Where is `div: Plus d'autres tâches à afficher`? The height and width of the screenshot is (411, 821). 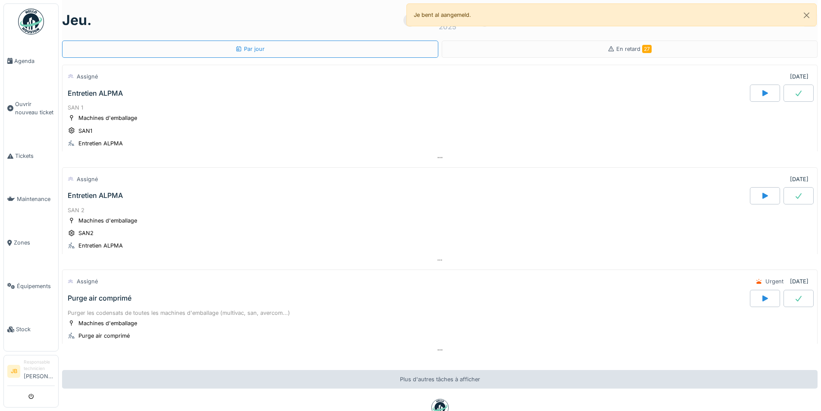
div: Plus d'autres tâches à afficher is located at coordinates (440, 379).